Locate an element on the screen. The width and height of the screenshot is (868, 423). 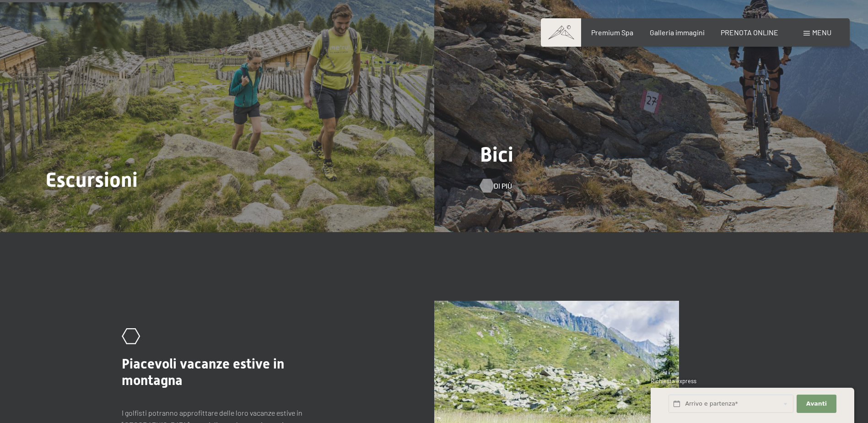
span: Escursioni is located at coordinates (91, 179).